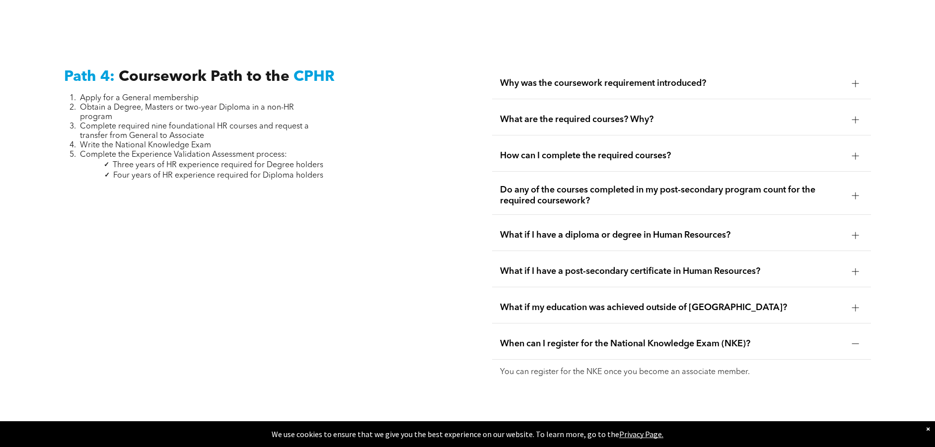  Describe the element at coordinates (204, 77) in the screenshot. I see `span: Coursework Path to the` at that location.